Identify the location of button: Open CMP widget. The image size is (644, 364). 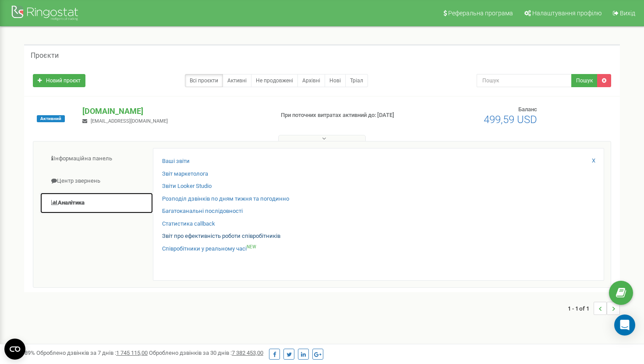
(15, 349).